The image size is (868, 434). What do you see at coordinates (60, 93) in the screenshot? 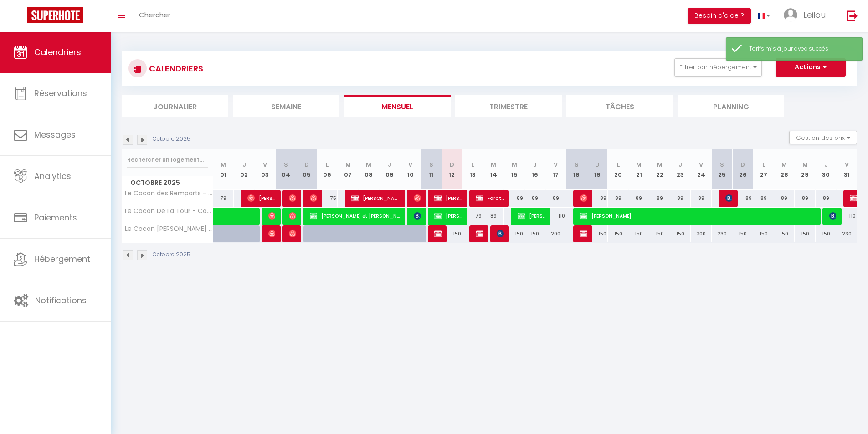
I see `span: Réservations` at bounding box center [60, 93].